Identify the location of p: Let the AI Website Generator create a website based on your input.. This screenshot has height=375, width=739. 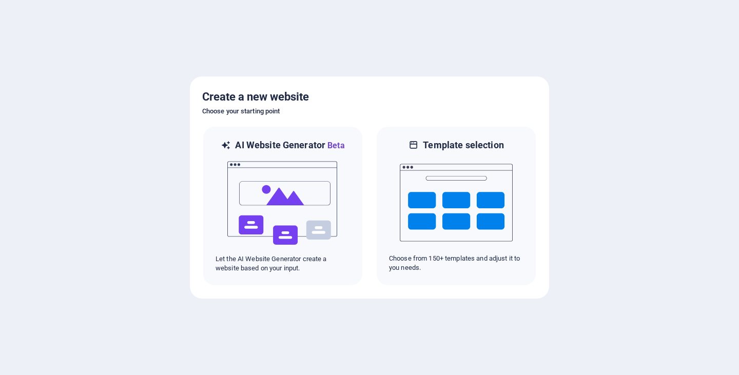
(283, 264).